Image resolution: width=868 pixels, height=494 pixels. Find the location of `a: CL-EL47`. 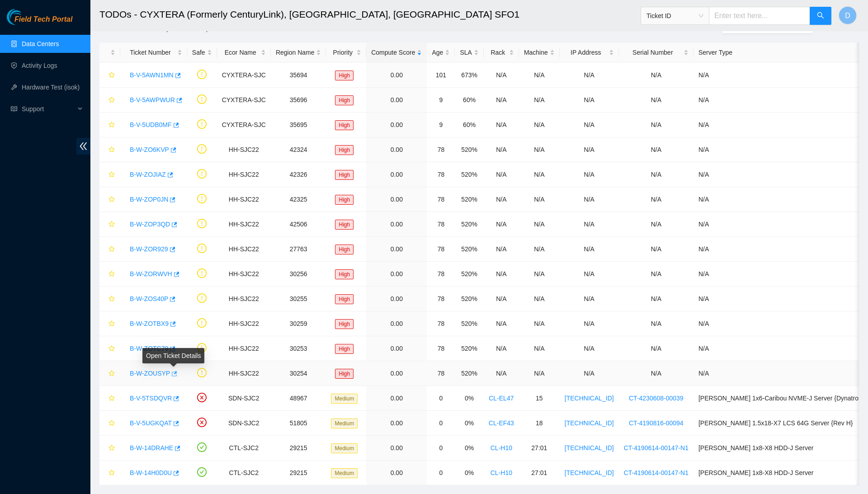

a: CL-EL47 is located at coordinates (501, 398).